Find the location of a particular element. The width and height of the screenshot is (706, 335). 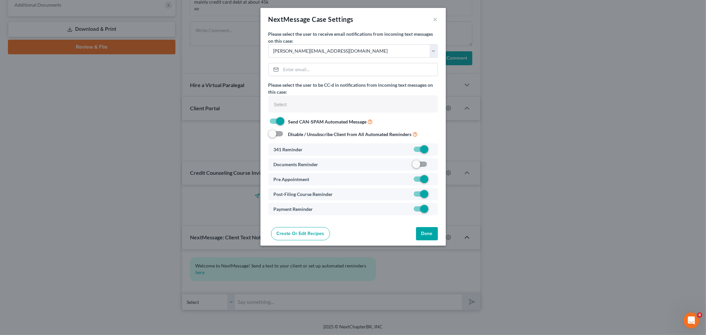

label: 341 Reminder is located at coordinates (288, 149).